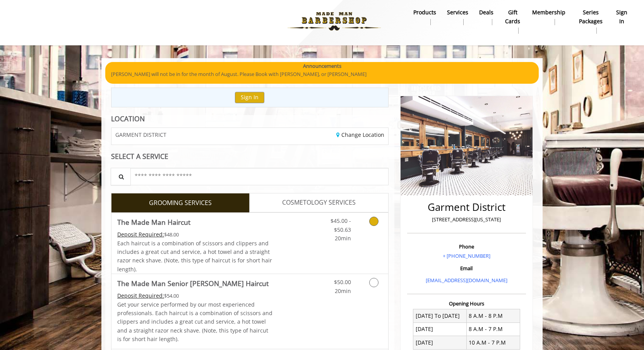 Image resolution: width=644 pixels, height=350 pixels. What do you see at coordinates (486, 12) in the screenshot?
I see `b: Deals` at bounding box center [486, 12].